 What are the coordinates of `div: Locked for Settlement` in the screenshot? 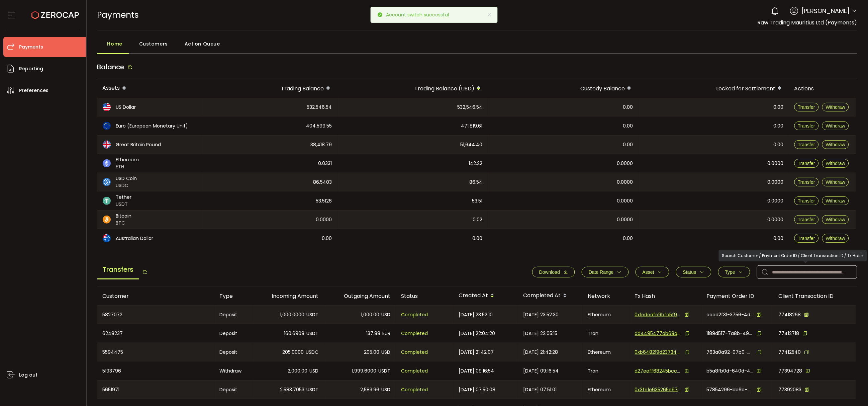 It's located at (714, 88).